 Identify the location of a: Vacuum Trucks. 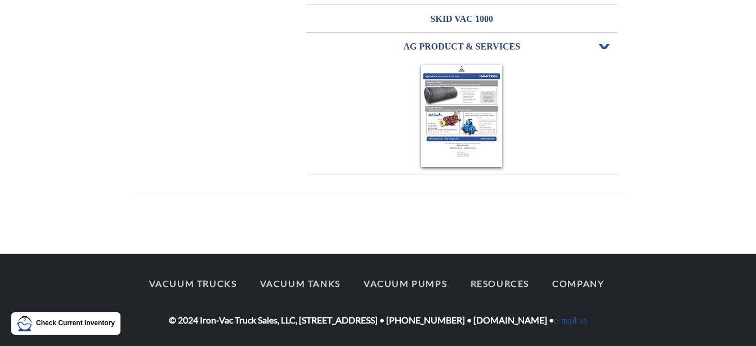
(193, 284).